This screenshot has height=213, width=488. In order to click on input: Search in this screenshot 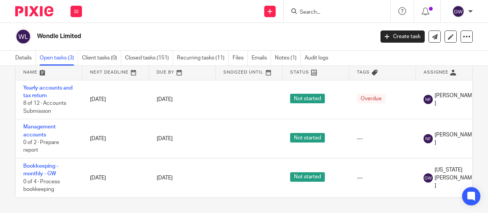, I will do `click(333, 13)`.